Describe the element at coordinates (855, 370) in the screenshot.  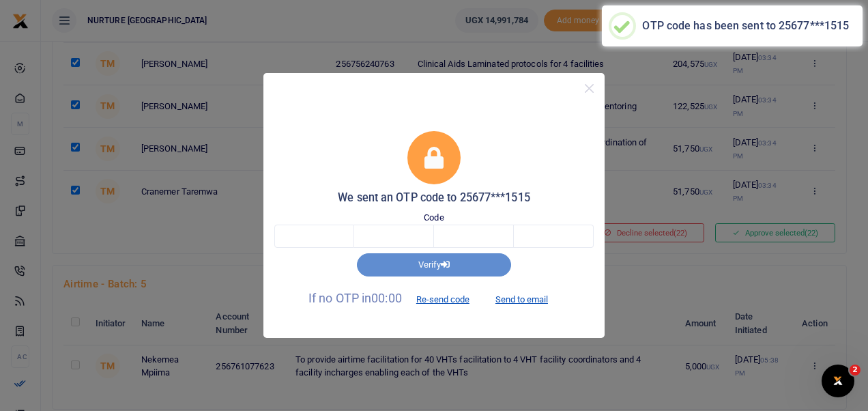
I see `span: 2` at that location.